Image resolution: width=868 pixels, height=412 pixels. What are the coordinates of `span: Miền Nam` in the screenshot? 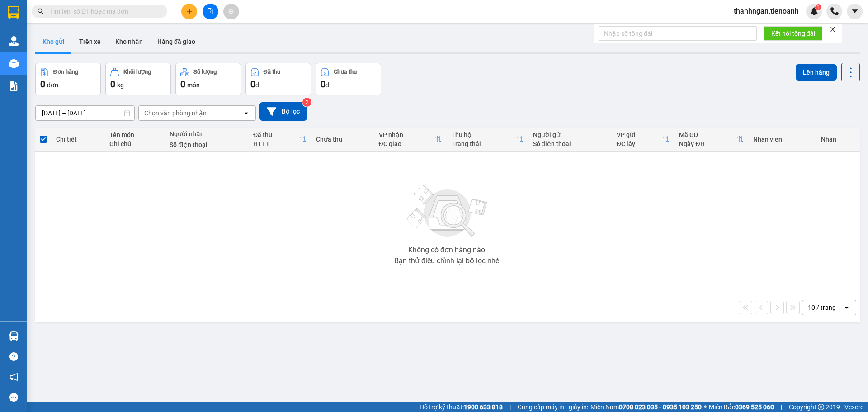 It's located at (646, 407).